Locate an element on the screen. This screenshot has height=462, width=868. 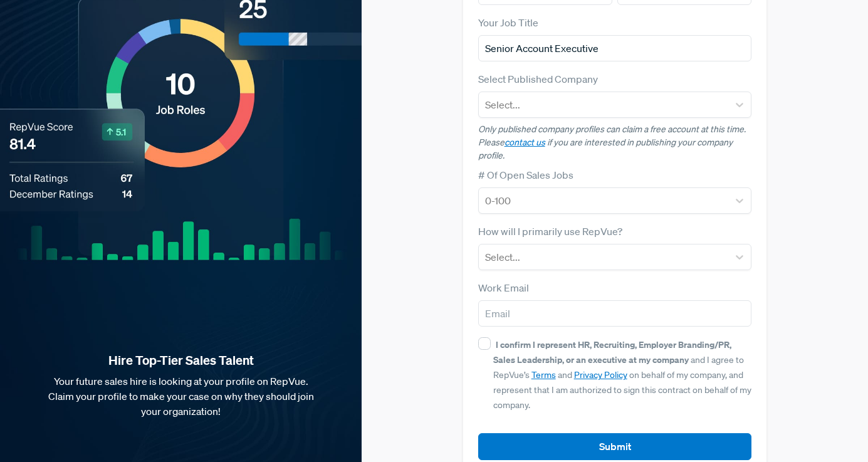
strong: Hire Top-Tier Sales Talent is located at coordinates (181, 360).